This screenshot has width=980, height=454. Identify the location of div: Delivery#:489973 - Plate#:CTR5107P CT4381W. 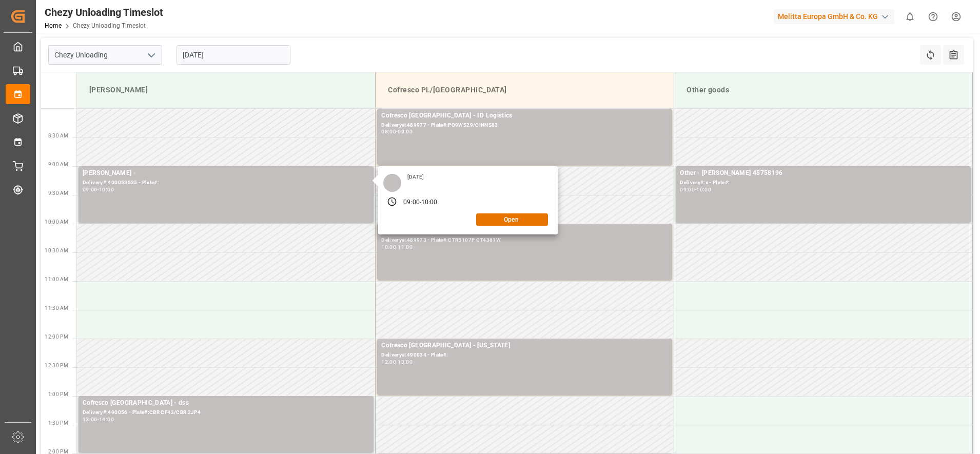
(524, 241).